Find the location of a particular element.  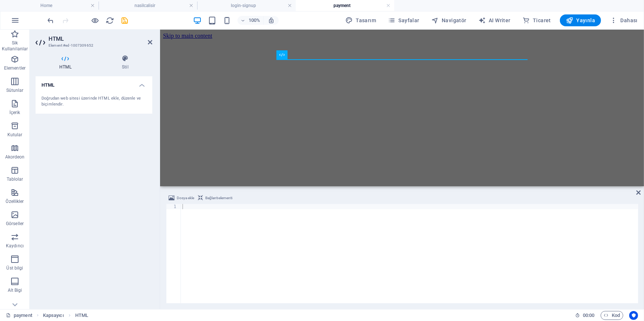

span: 00 00 is located at coordinates (589, 315).